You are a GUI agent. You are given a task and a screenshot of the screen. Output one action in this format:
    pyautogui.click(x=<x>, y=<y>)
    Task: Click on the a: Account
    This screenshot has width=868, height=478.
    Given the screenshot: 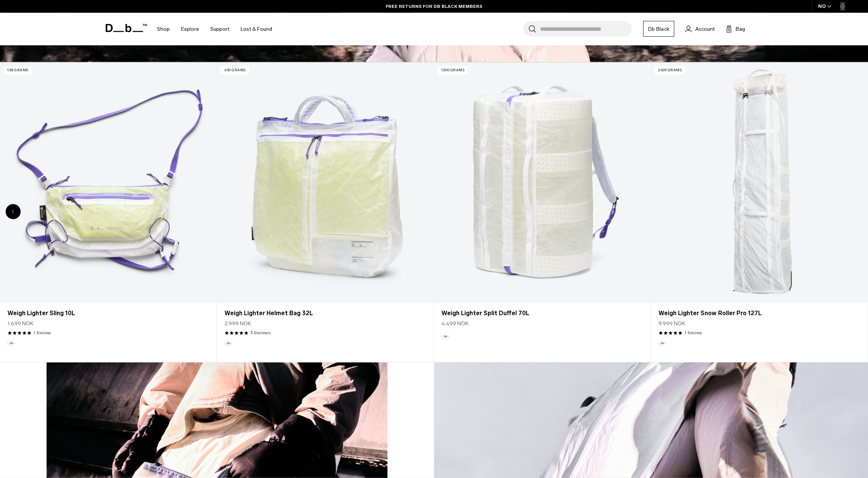 What is the action you would take?
    pyautogui.click(x=700, y=29)
    